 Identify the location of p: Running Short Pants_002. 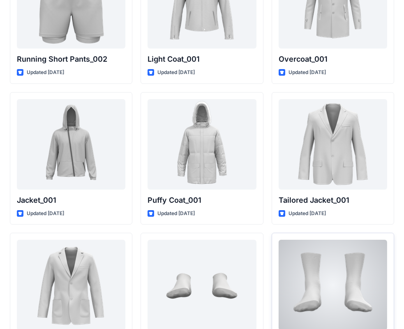
(71, 59).